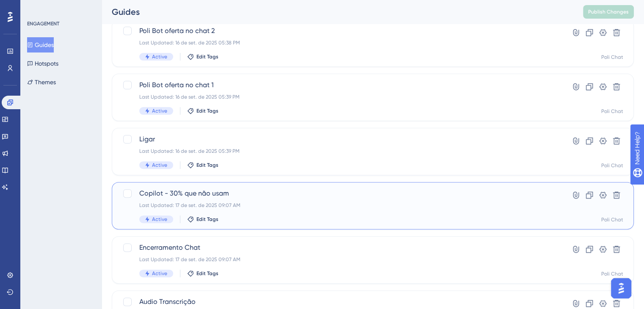  What do you see at coordinates (339, 248) in the screenshot?
I see `span: Encerramento Chat` at bounding box center [339, 248].